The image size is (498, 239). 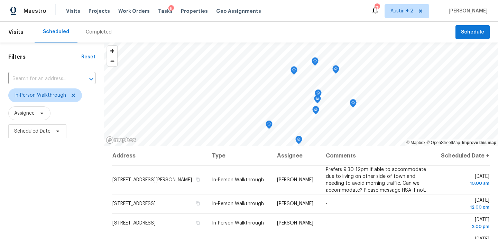 What do you see at coordinates (24, 113) in the screenshot?
I see `span: Assignee` at bounding box center [24, 113].